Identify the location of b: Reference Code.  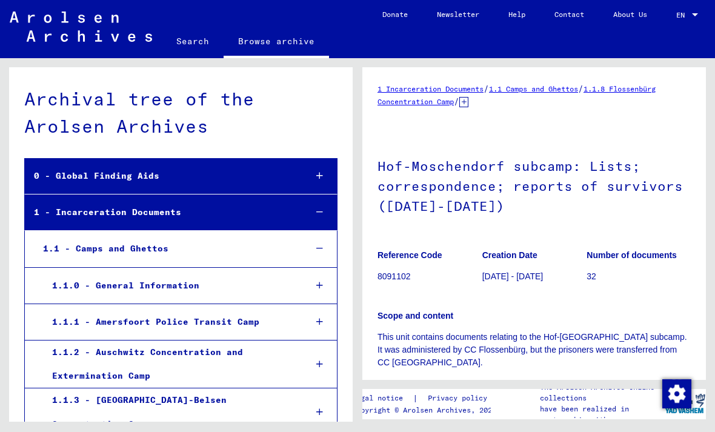
(409, 255).